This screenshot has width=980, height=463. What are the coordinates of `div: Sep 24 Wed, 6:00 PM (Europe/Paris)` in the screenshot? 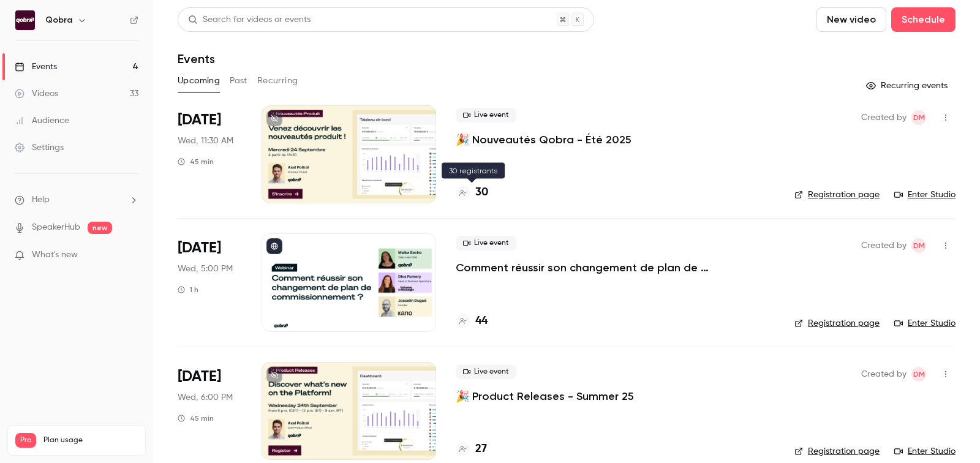 It's located at (209, 411).